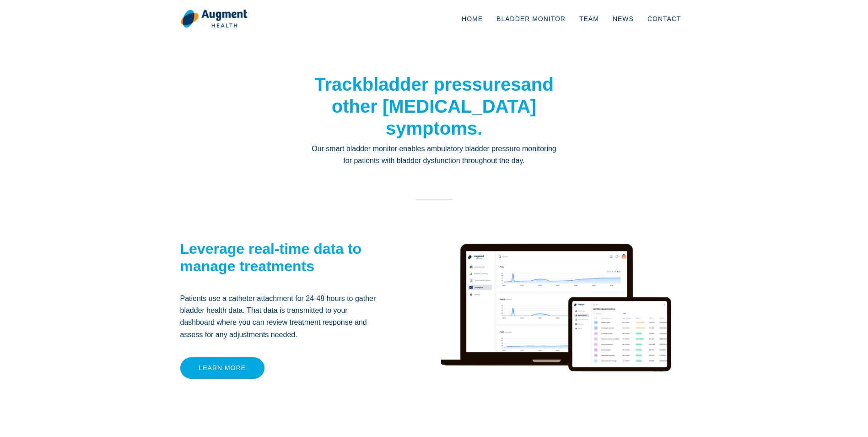  What do you see at coordinates (282, 257) in the screenshot?
I see `h2: Leverage real-time data to manage treatments` at bounding box center [282, 257].